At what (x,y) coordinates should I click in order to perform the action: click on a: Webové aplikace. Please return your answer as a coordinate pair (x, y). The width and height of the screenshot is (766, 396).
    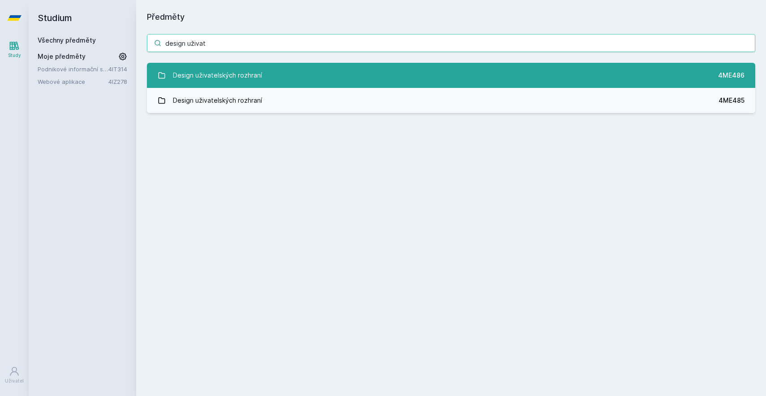
    Looking at the image, I should click on (73, 82).